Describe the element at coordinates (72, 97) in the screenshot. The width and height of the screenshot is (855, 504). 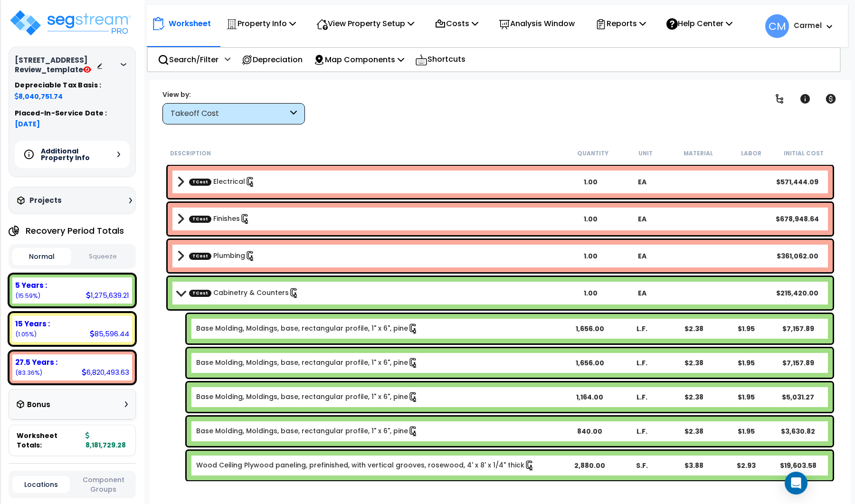
I see `span: 8,040,751.74` at that location.